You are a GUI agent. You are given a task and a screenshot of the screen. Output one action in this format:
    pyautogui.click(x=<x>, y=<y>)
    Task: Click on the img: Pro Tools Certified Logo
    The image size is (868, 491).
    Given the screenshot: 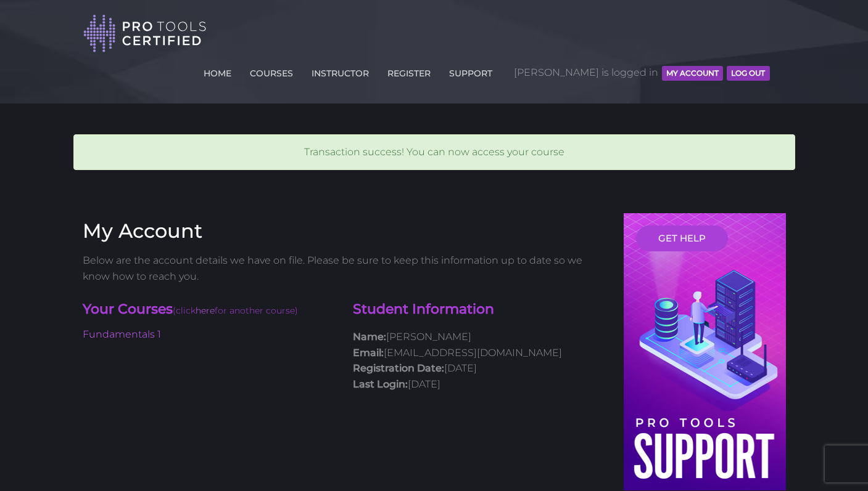 What is the action you would take?
    pyautogui.click(x=145, y=33)
    